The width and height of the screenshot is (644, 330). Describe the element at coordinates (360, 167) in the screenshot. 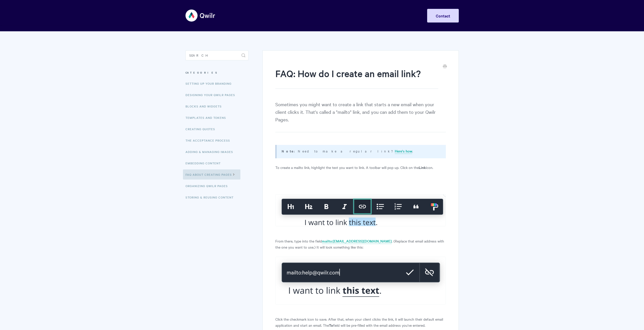

I see `p: To create a mailto link, highlight the text you want to link. A toolbar will pop up. Click on the...` at that location.